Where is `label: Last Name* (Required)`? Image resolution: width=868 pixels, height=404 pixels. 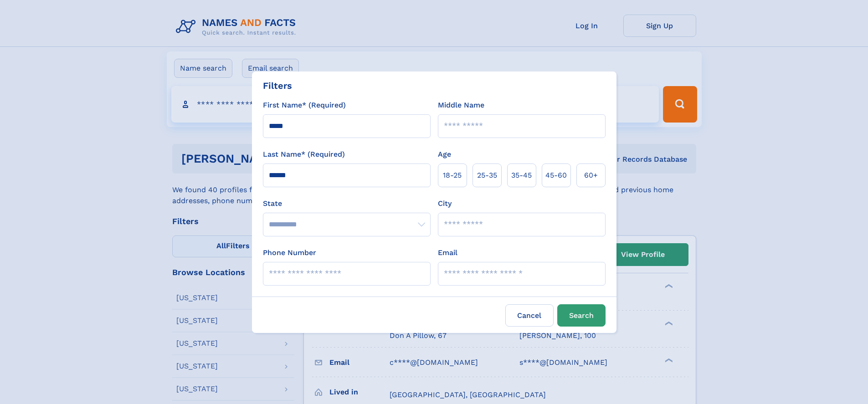 label: Last Name* (Required) is located at coordinates (304, 154).